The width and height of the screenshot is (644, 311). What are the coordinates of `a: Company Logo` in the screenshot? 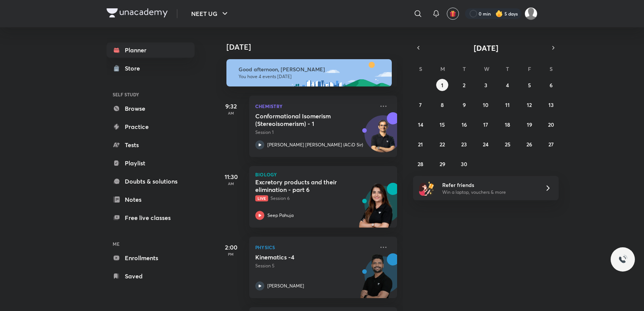 It's located at (137, 13).